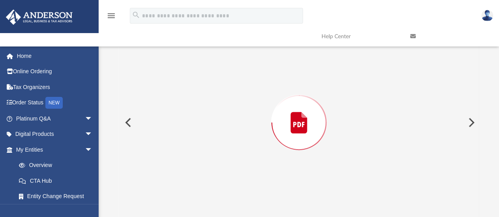 The image size is (499, 217). What do you see at coordinates (55, 87) in the screenshot?
I see `a: Tax Organizers` at bounding box center [55, 87].